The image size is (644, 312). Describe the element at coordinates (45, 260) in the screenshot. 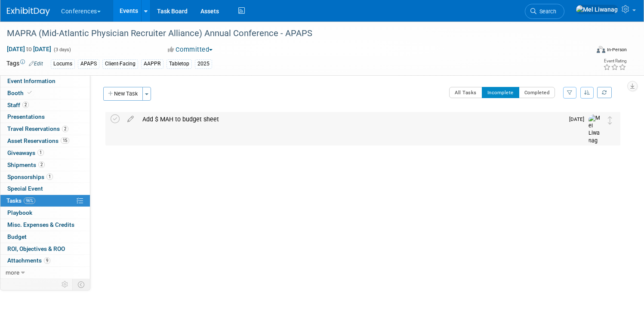

I see `a: Attachments9` at that location.